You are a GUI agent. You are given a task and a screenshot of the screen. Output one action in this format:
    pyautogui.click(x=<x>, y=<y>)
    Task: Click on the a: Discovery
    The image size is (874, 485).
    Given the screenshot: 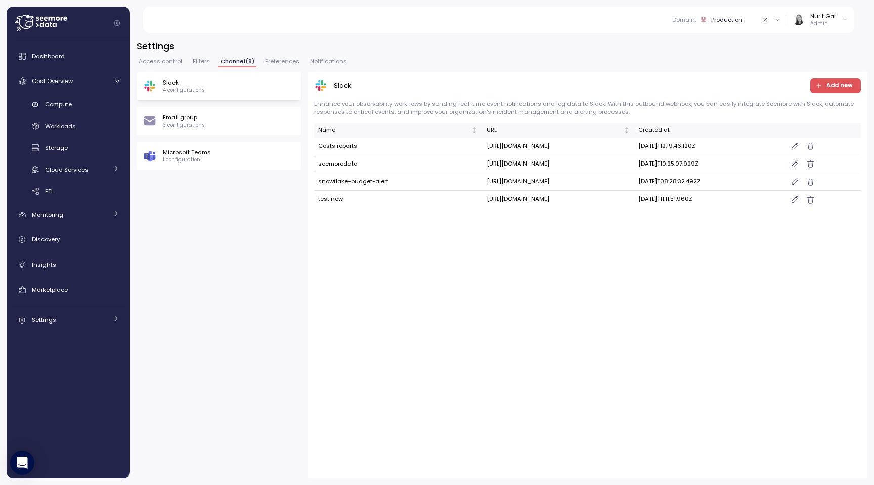 What is the action you would take?
    pyautogui.click(x=68, y=240)
    